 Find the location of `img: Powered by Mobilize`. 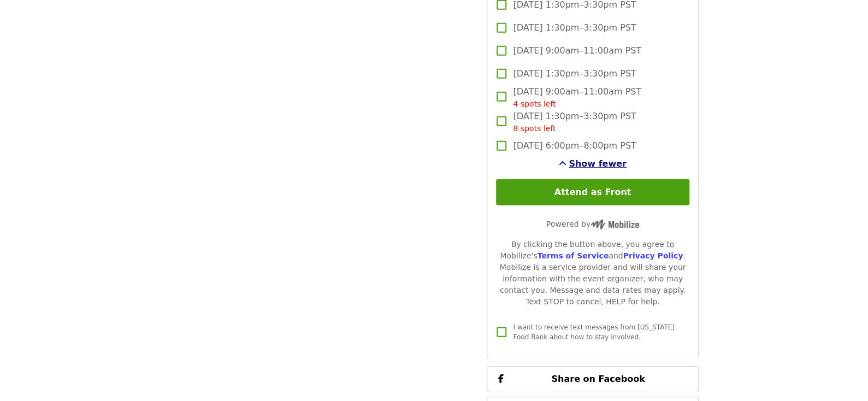

img: Powered by Mobilize is located at coordinates (614, 224).